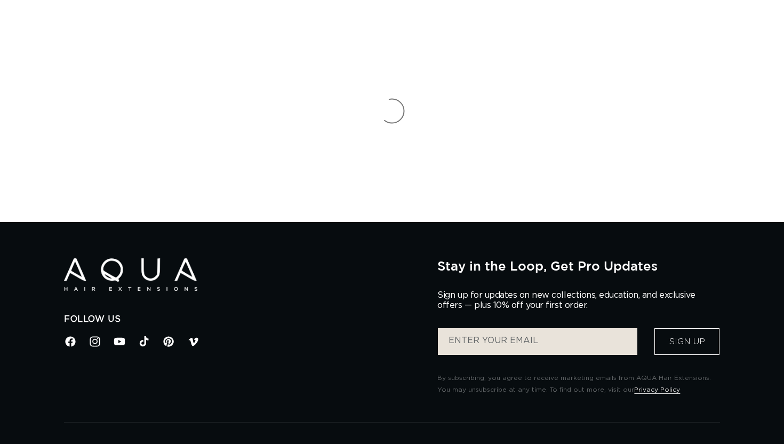 This screenshot has width=784, height=444. Describe the element at coordinates (571, 300) in the screenshot. I see `p: Sign up for updates on new collections, education, and exclusive offers — plus 10% off your first...` at that location.